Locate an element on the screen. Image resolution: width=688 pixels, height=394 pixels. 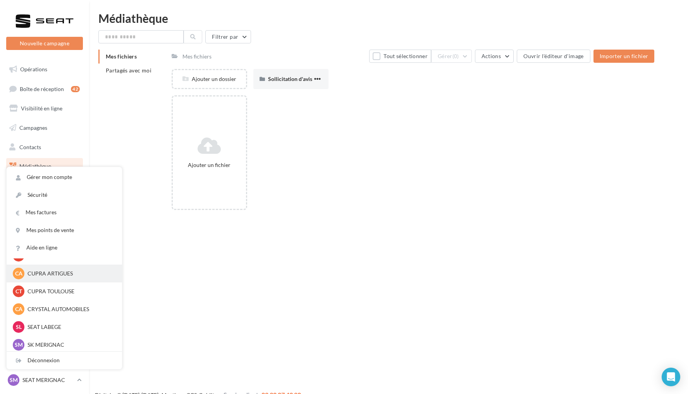
div: Open Intercom Messenger is located at coordinates (671, 377).